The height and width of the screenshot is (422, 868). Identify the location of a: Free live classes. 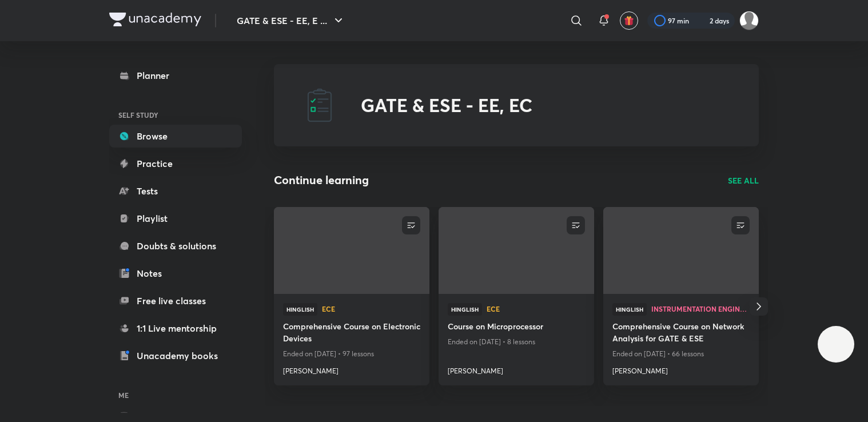
(175, 301).